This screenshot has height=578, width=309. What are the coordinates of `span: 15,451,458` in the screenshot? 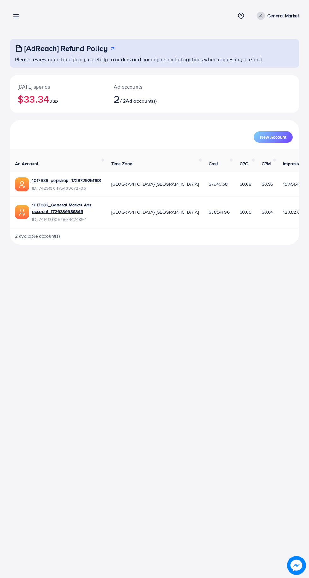 It's located at (293, 184).